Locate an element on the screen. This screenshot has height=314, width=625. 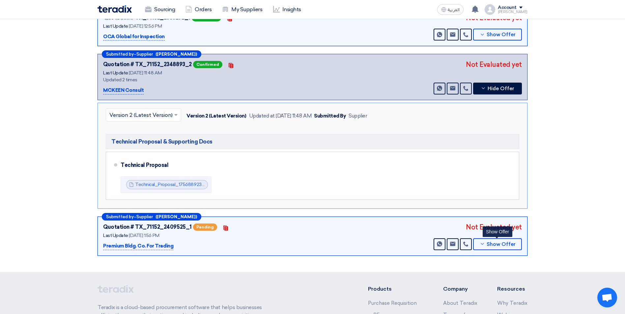
li: Products is located at coordinates (396, 289).